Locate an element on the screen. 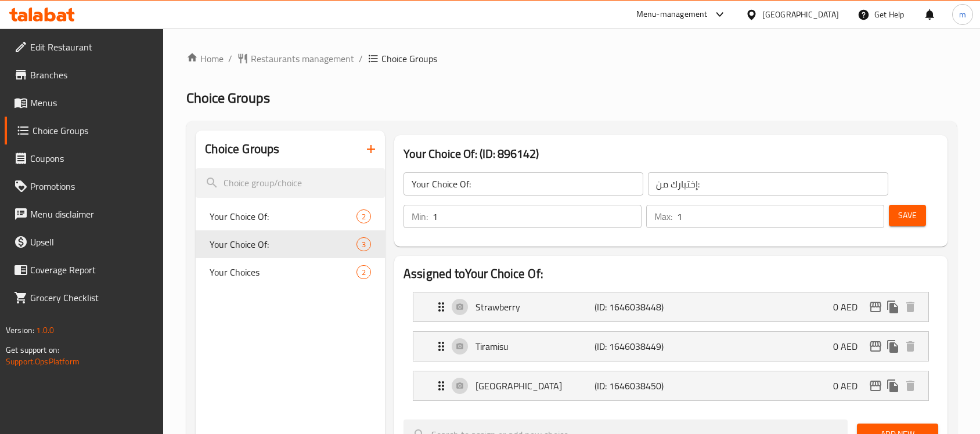 This screenshot has height=434, width=980. a: Restaurants management is located at coordinates (296, 59).